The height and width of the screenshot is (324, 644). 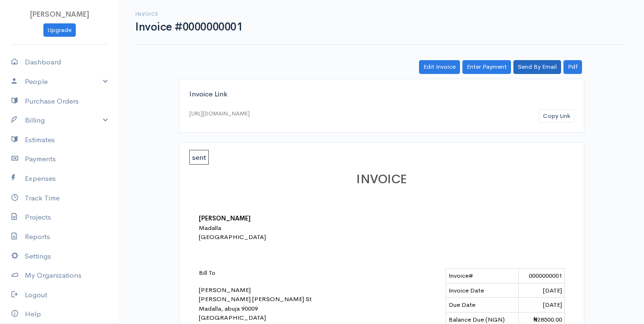 I want to click on div: Invoice Link, so click(x=382, y=94).